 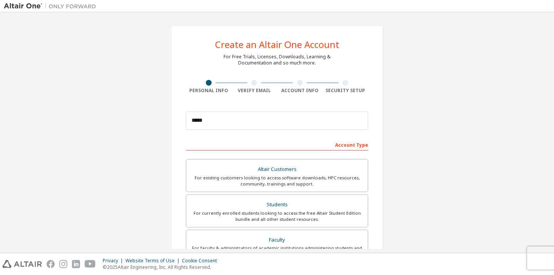 What do you see at coordinates (277, 252) in the screenshot?
I see `div: For faculty & administrators of academic institutions administering students and accessing softwa...` at bounding box center [277, 252].